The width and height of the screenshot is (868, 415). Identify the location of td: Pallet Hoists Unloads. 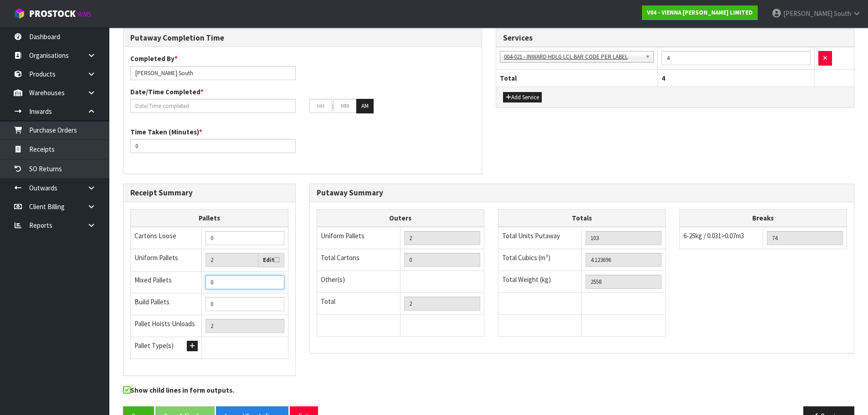
(167, 326).